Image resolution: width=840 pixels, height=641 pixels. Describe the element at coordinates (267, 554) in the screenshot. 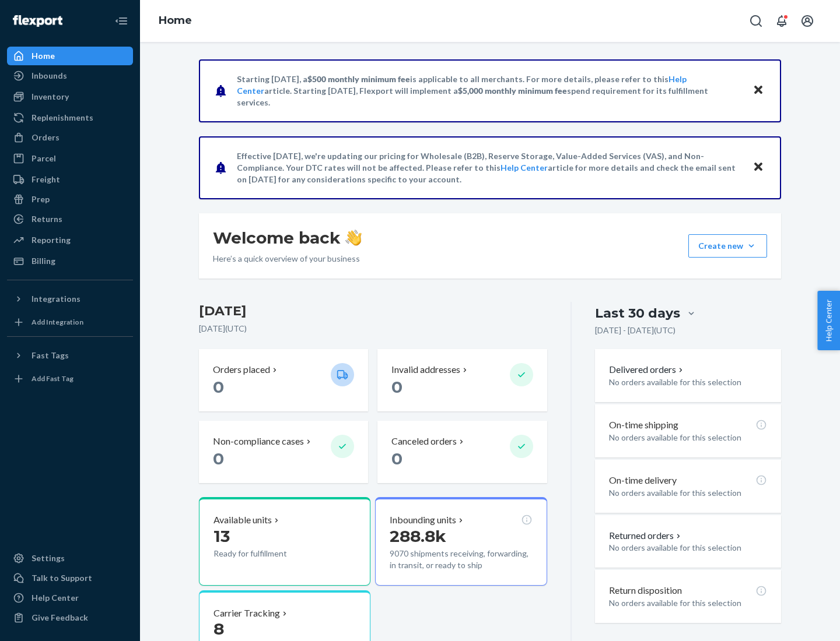

I see `p: Ready for fulfillment` at that location.